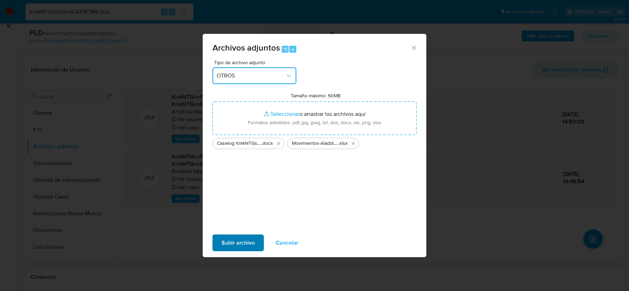 The width and height of the screenshot is (629, 291). Describe the element at coordinates (343, 144) in the screenshot. I see `span: .xlsx` at that location.